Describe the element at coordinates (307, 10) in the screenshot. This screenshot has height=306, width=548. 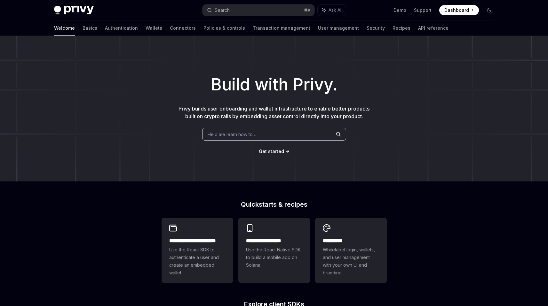
I see `span: ⌘ K` at that location.